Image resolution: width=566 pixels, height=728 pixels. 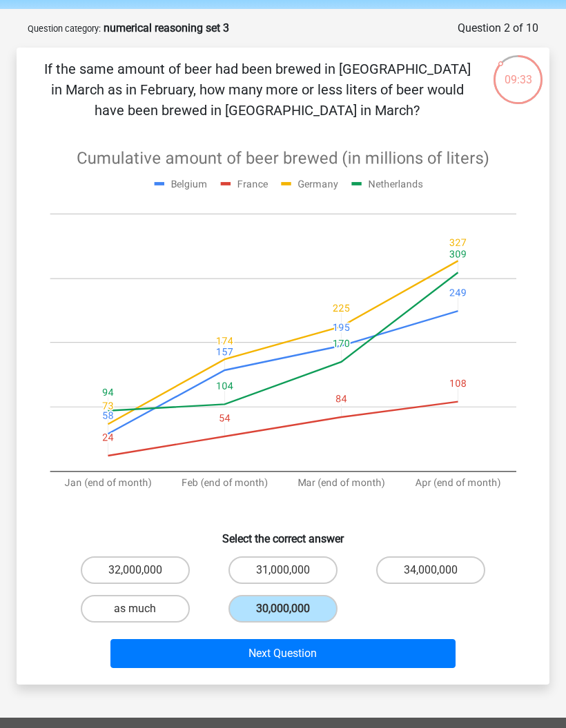 I want to click on label: 30,000,000, so click(x=283, y=609).